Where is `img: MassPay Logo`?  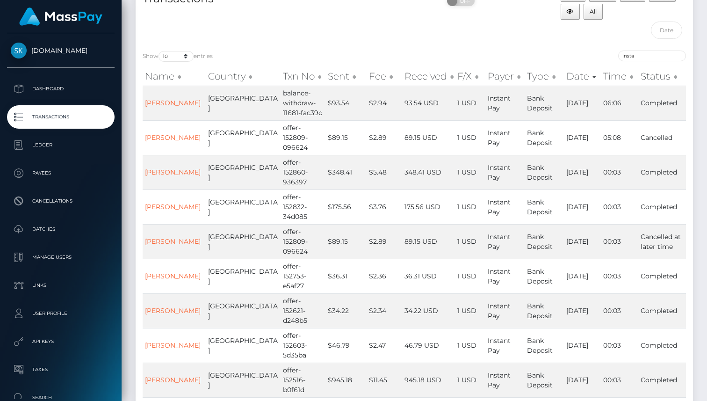
img: MassPay Logo is located at coordinates (61, 16).